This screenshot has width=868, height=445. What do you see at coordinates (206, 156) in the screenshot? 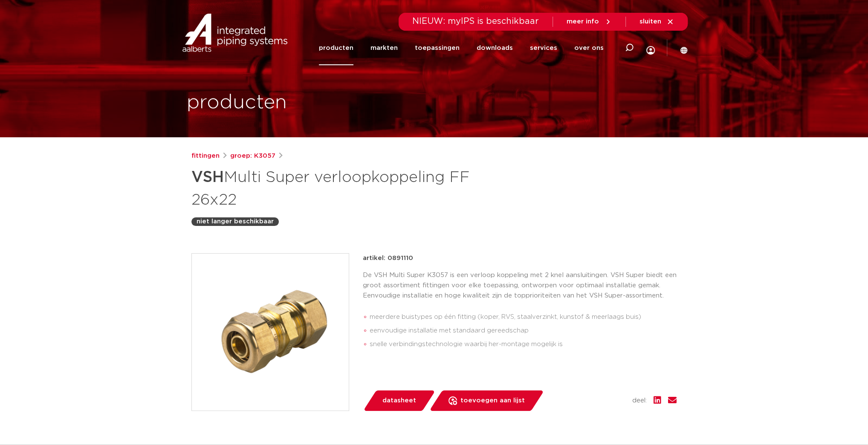
I see `a: fittingen` at bounding box center [206, 156].